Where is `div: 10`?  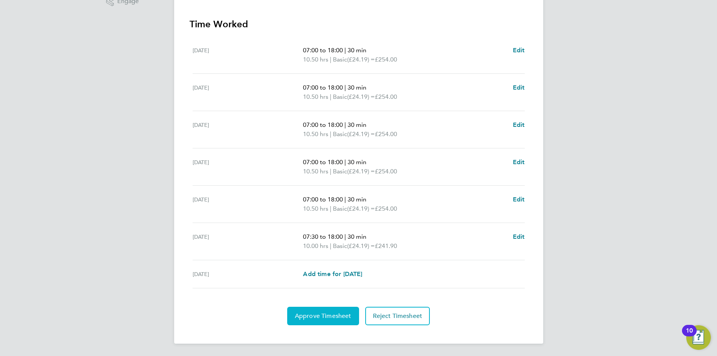
div: 10 is located at coordinates (689, 336).